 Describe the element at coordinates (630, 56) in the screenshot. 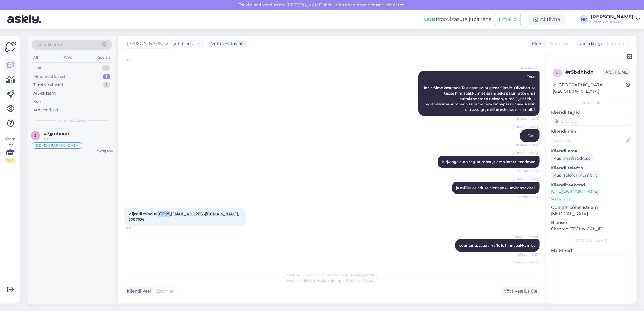

I see `img: zendesk` at that location.